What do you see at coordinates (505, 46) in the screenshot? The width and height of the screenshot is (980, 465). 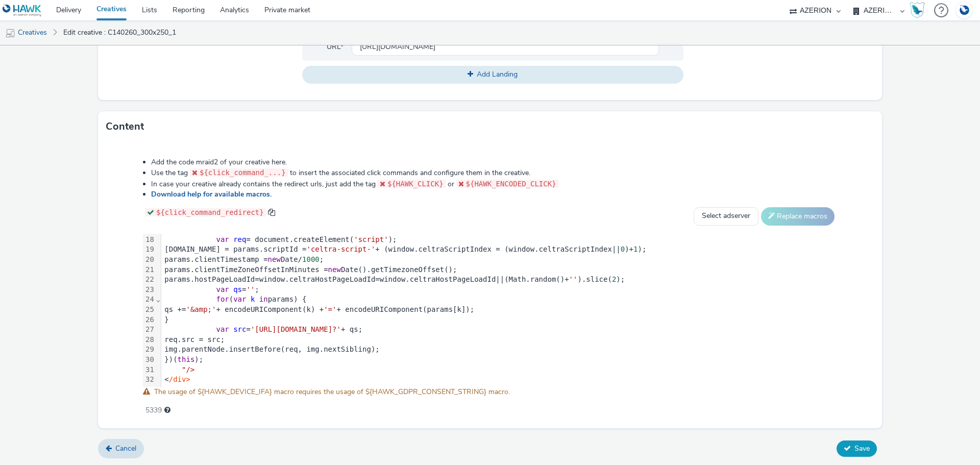 I see `input: url...` at bounding box center [505, 46].